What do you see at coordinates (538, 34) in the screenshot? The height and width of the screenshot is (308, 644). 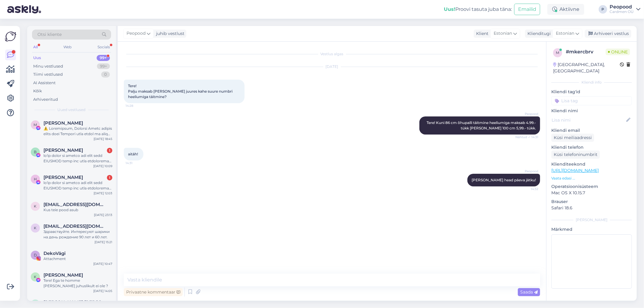 I see `div: Klienditugi` at bounding box center [538, 34].